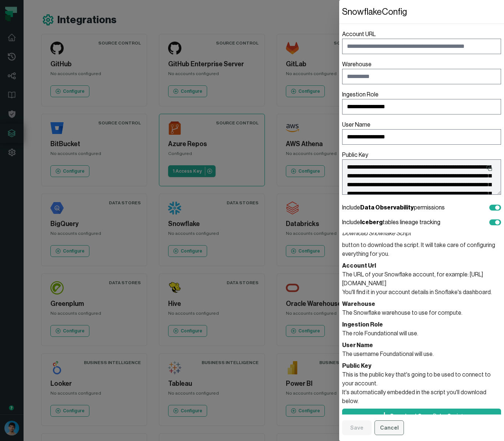 The width and height of the screenshot is (504, 441). Describe the element at coordinates (421, 308) in the screenshot. I see `section: The Snowflake warehouse to use for compute.` at that location.